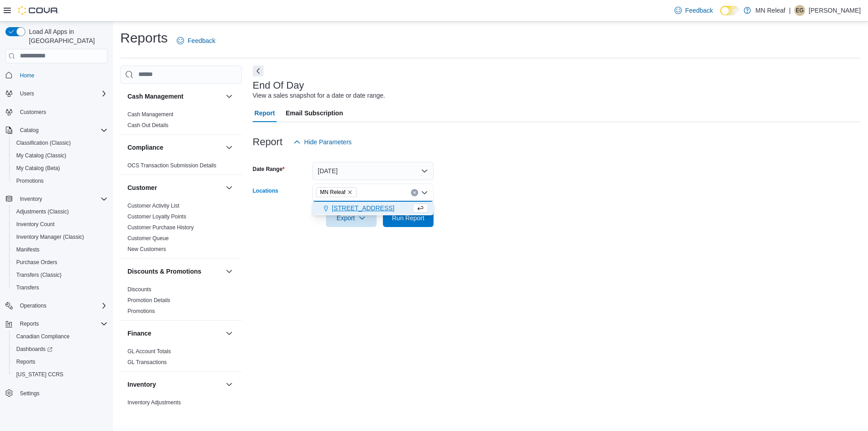 This screenshot has width=868, height=431. Describe the element at coordinates (141, 311) in the screenshot. I see `span: Promotions` at that location.